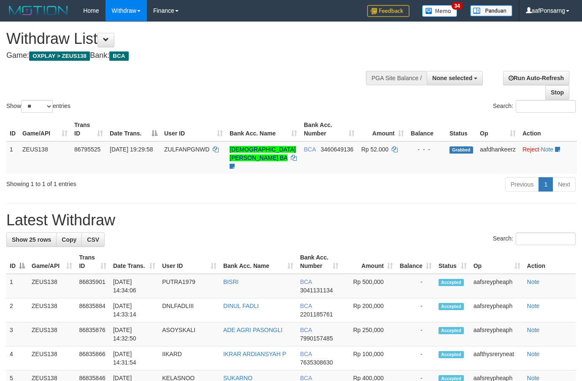 This screenshot has height=381, width=582. What do you see at coordinates (546, 184) in the screenshot?
I see `a: 1` at bounding box center [546, 184].